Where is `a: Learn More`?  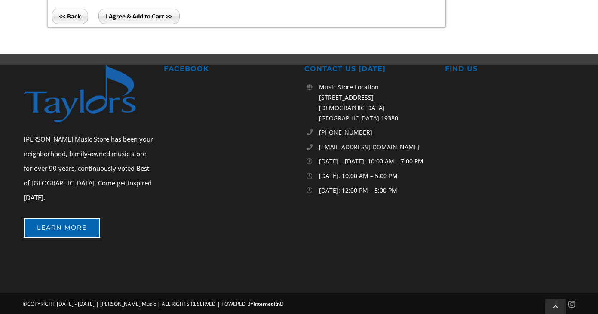
a: Learn More is located at coordinates (62, 228).